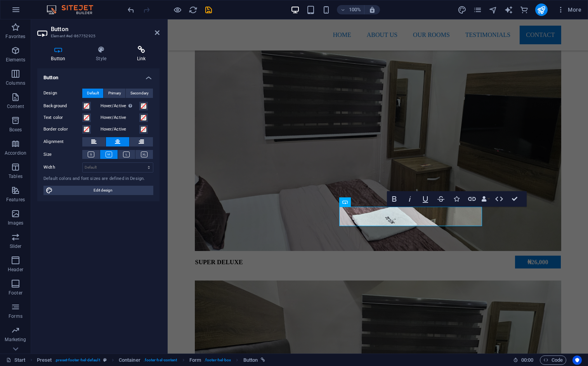  I want to click on button: 100%, so click(350, 10).